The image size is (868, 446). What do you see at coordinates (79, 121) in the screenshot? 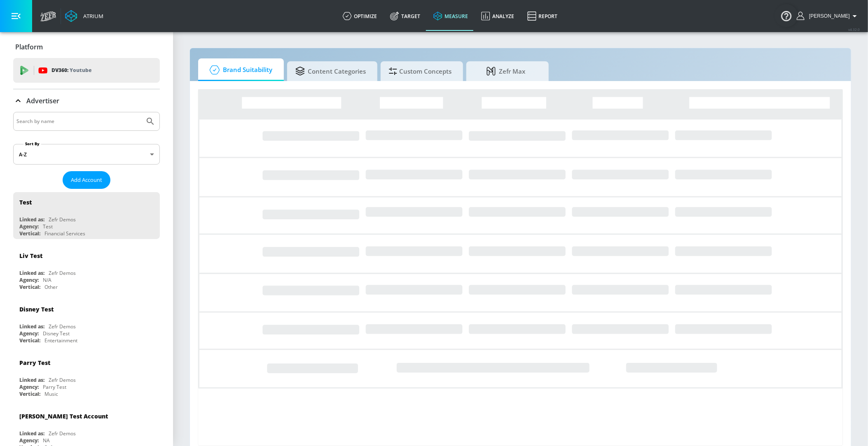
I see `input: Search by name` at bounding box center [79, 121].